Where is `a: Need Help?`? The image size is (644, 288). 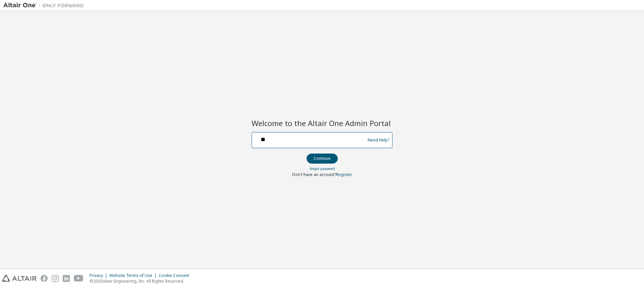
a: Need Help? is located at coordinates (378, 140).